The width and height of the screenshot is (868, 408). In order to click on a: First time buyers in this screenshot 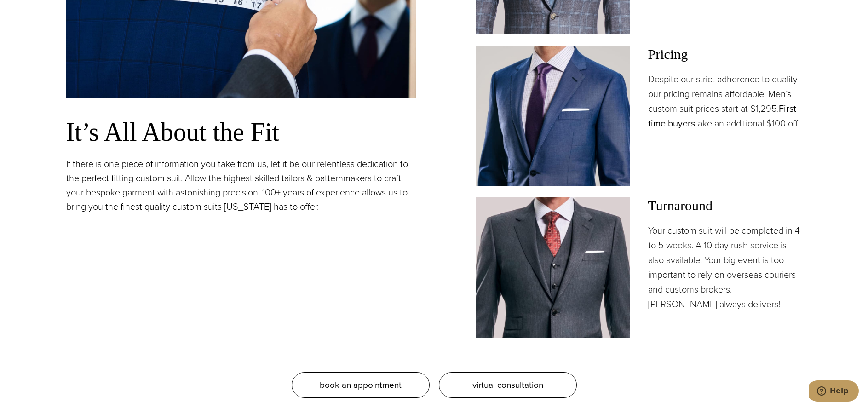, I will do `click(722, 116)`.